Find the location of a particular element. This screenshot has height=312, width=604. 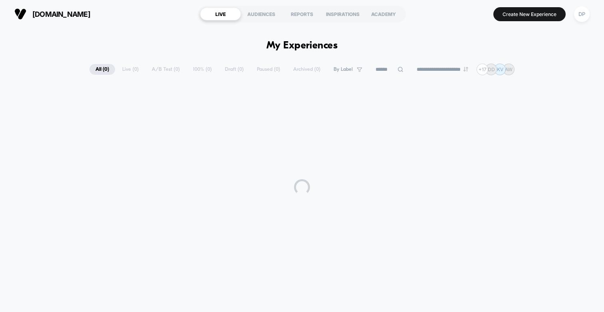

div: INSPIRATIONS is located at coordinates (343, 14).